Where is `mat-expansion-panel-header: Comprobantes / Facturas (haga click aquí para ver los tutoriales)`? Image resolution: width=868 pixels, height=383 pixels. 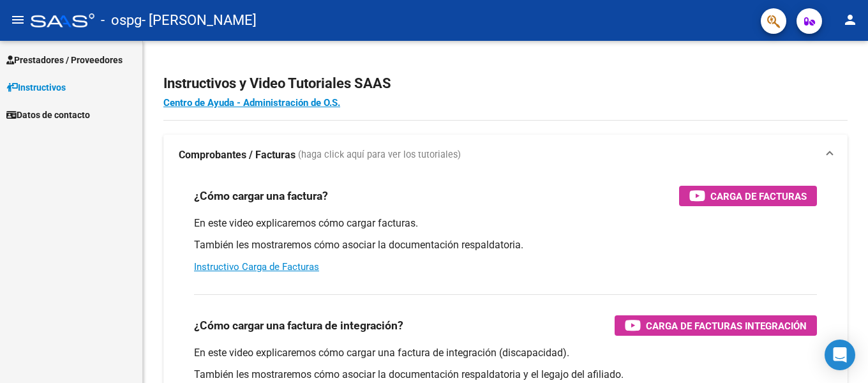 mat-expansion-panel-header: Comprobantes / Facturas (haga click aquí para ver los tutoriales) is located at coordinates (506, 155).